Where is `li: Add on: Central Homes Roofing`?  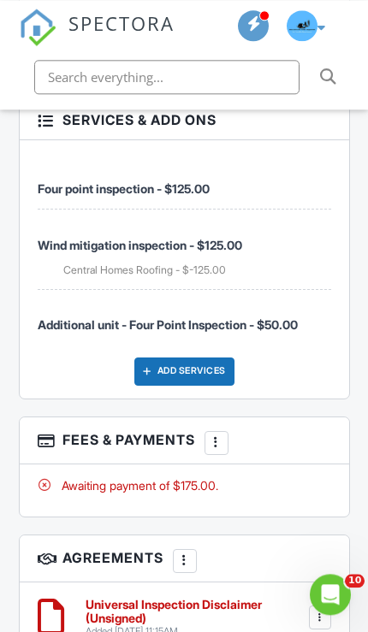 li: Add on: Central Homes Roofing is located at coordinates (197, 269).